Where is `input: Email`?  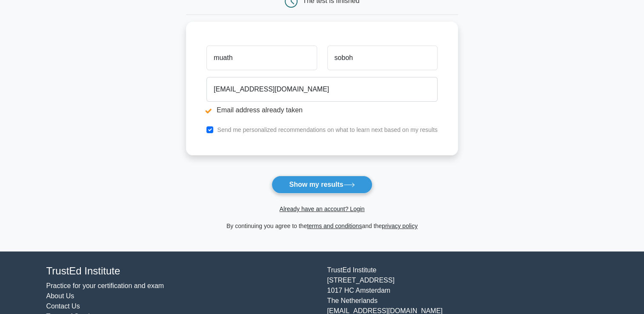 input: Email is located at coordinates (322, 89).